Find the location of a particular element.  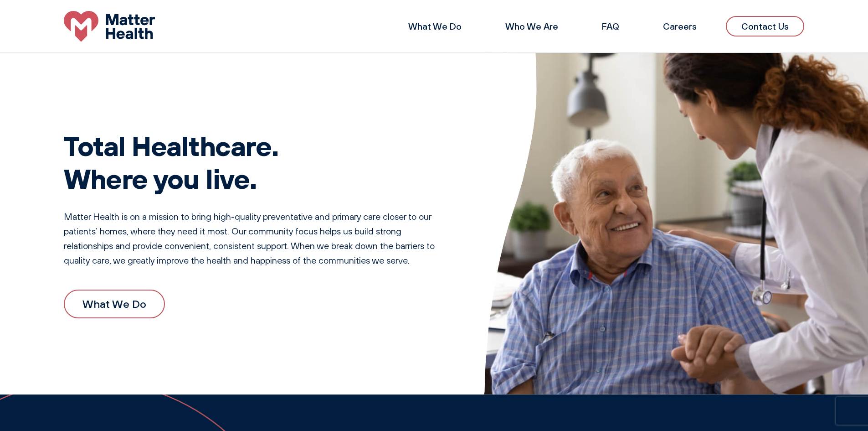

h1: Total Healthcare. Where you live. is located at coordinates (256, 162).